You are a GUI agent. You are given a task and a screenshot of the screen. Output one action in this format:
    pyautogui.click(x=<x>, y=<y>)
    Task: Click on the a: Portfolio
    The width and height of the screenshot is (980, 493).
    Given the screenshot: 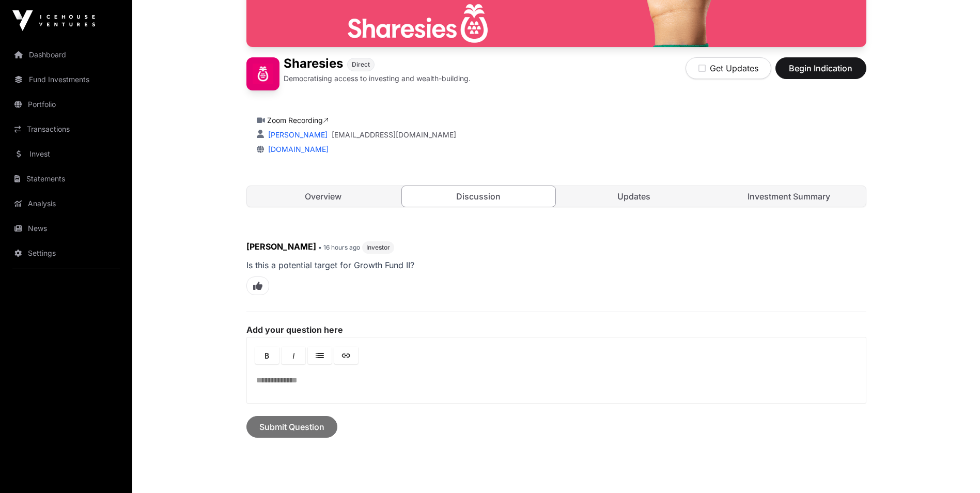 What is the action you would take?
    pyautogui.click(x=66, y=104)
    